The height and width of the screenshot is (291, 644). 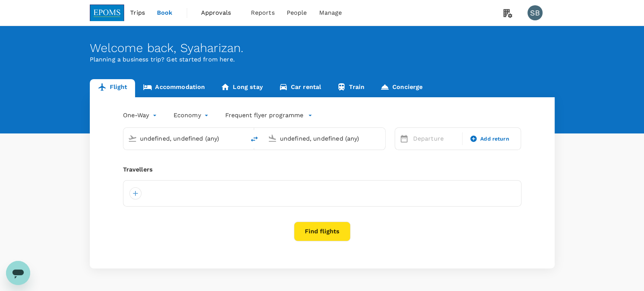 I want to click on button: delete, so click(x=254, y=139).